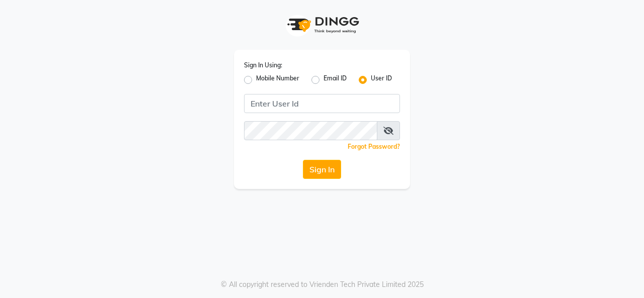  What do you see at coordinates (263, 66) in the screenshot?
I see `label: Sign In Using:` at bounding box center [263, 66].